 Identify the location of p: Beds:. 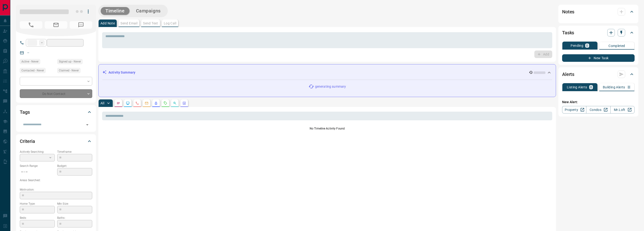
(37, 218).